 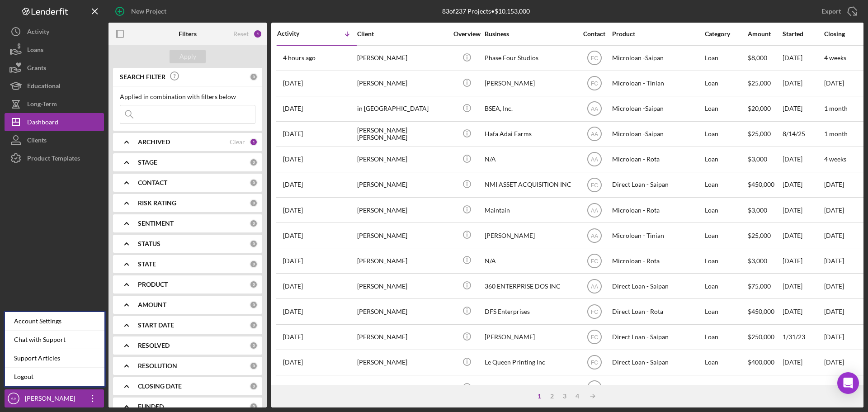 I want to click on div: Grants, so click(x=36, y=68).